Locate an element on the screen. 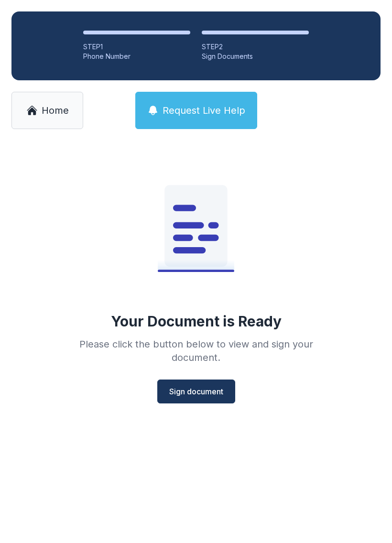 The width and height of the screenshot is (392, 543). div: Your Document is Ready is located at coordinates (196, 321).